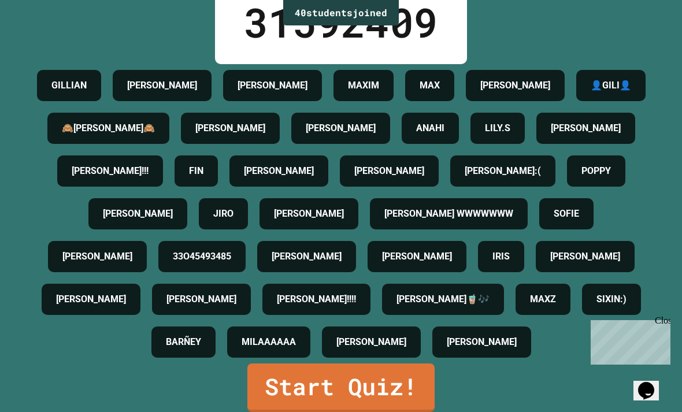 This screenshot has height=412, width=682. Describe the element at coordinates (269, 342) in the screenshot. I see `h4: MILAAAAAA` at that location.